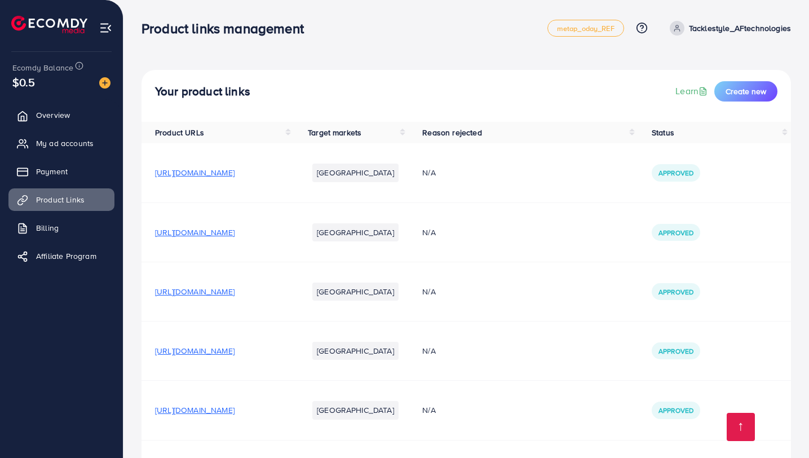 This screenshot has height=458, width=809. What do you see at coordinates (61, 228) in the screenshot?
I see `a: Billing` at bounding box center [61, 228].